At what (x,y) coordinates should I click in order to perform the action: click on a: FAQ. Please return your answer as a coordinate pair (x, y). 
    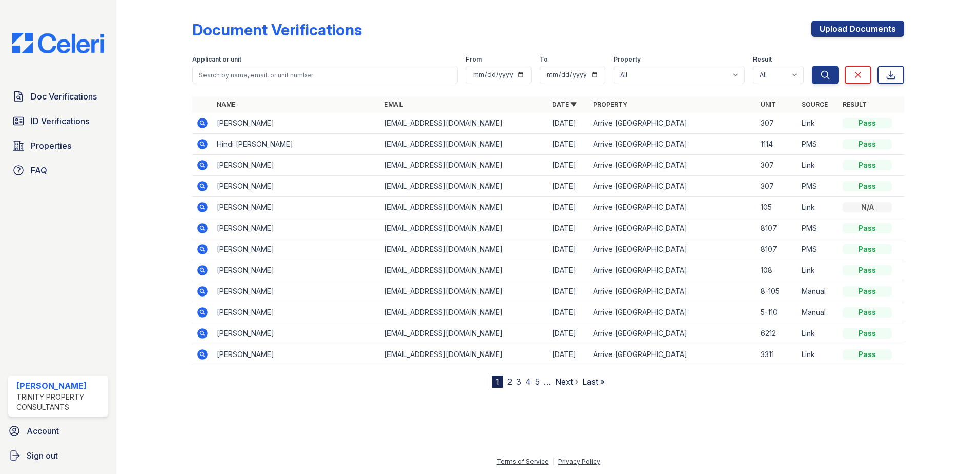
    Looking at the image, I should click on (58, 170).